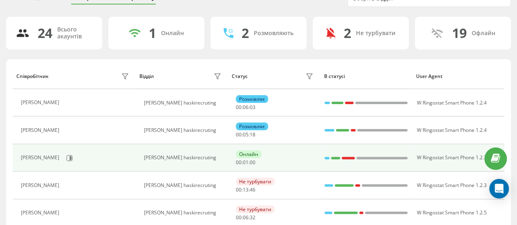 This screenshot has width=517, height=225. I want to click on div: 19, so click(460, 33).